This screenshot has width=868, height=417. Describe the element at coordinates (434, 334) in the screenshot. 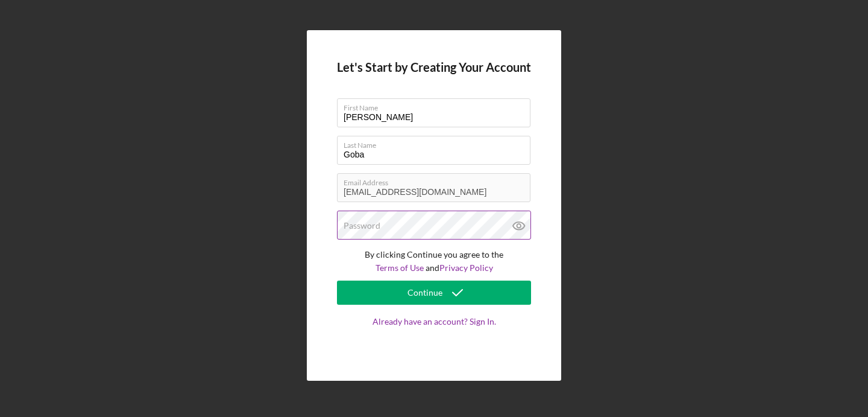

I see `a: Already have an account? Sign In.` at that location.